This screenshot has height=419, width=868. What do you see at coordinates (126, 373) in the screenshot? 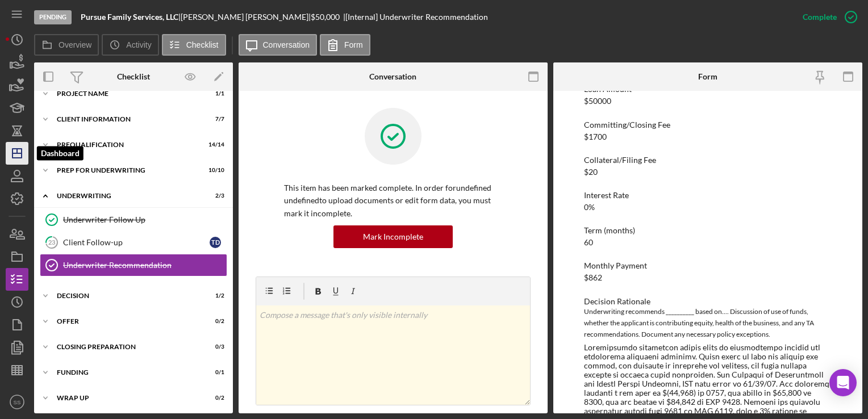
I see `div: Funding` at bounding box center [126, 373].